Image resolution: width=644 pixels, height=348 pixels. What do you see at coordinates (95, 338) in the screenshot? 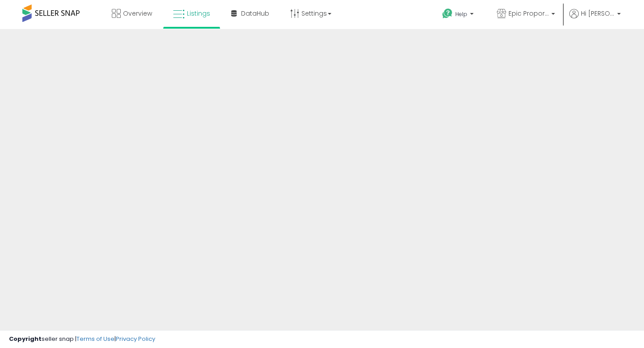
I see `a: Terms of Use` at bounding box center [95, 338].